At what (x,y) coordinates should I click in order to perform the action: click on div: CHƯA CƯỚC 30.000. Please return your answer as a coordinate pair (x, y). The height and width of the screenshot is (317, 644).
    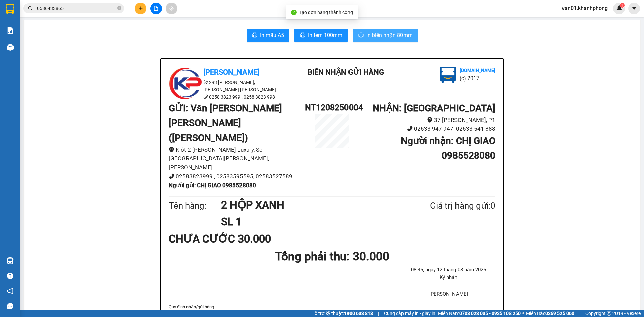
    Looking at the image, I should click on (222, 239).